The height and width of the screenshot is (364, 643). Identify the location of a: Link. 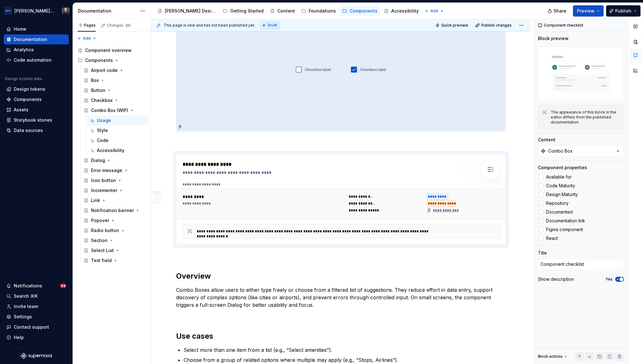
(115, 200).